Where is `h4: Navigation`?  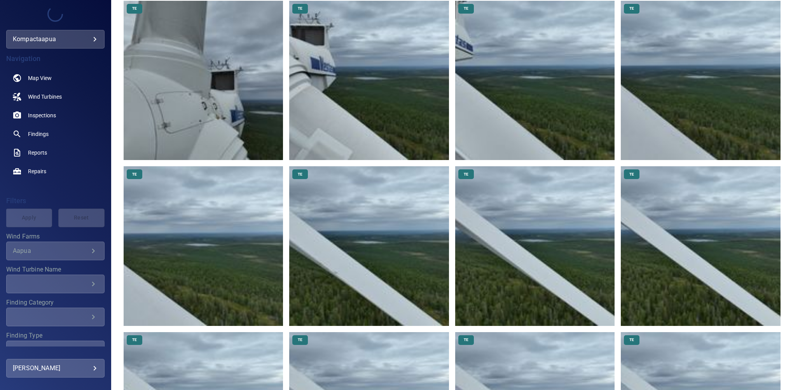 h4: Navigation is located at coordinates (55, 59).